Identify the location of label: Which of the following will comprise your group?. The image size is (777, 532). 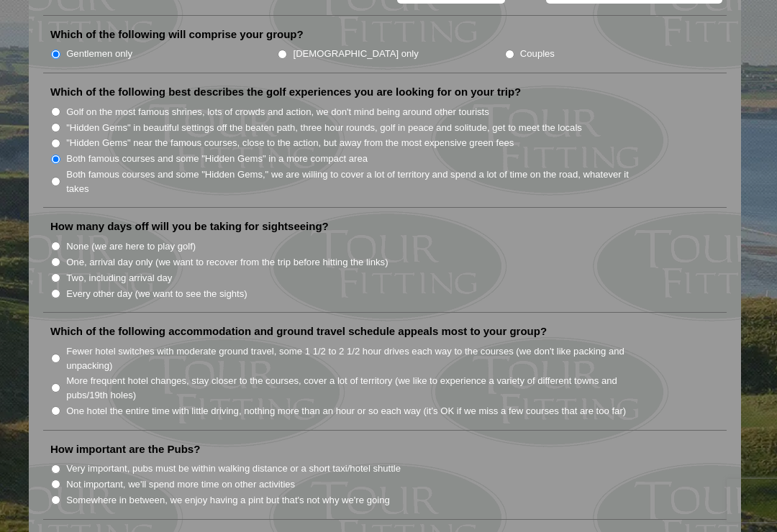
(177, 34).